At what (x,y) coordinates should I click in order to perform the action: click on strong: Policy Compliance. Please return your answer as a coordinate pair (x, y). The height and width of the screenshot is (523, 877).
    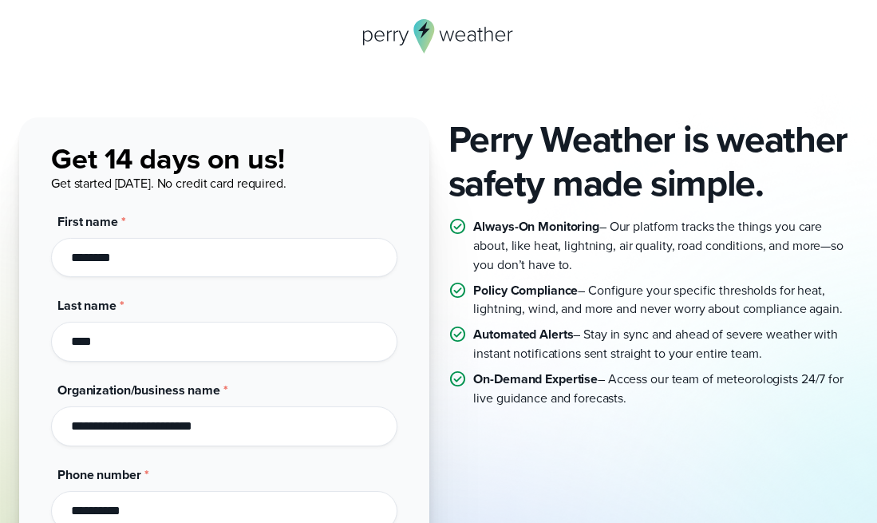
    Looking at the image, I should click on (525, 290).